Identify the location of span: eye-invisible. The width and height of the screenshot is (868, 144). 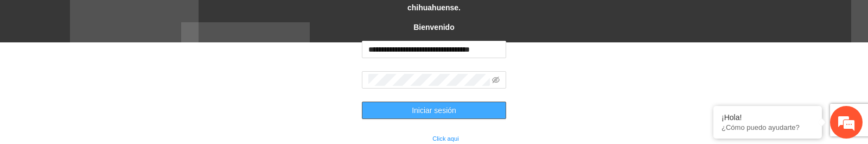
(496, 80).